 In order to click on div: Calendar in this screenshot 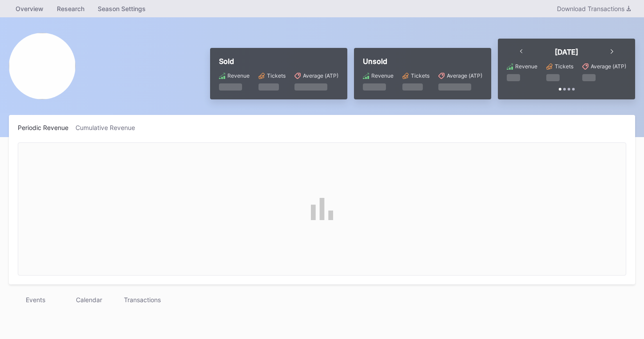, I will do `click(89, 300)`.